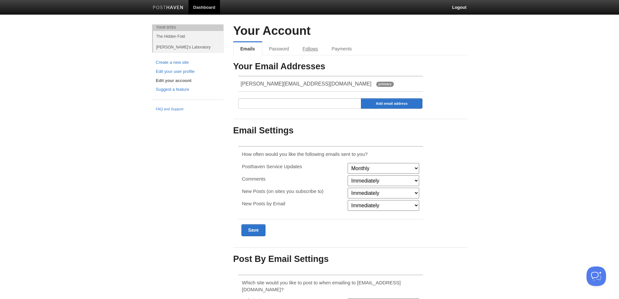  What do you see at coordinates (253, 230) in the screenshot?
I see `input: Save` at bounding box center [253, 230].